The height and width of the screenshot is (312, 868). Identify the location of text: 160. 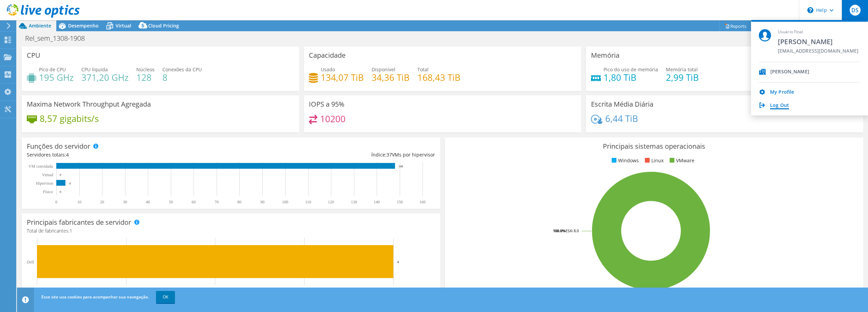
(423, 202).